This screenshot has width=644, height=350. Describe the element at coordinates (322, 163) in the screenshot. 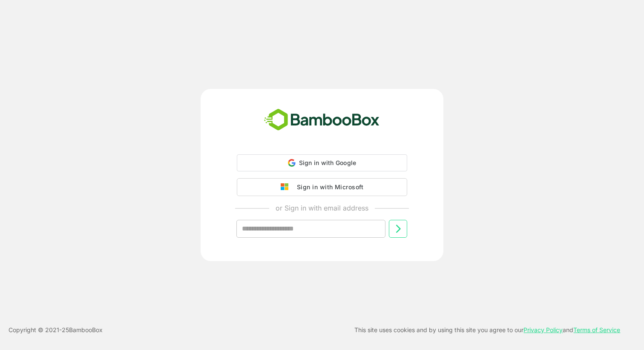

I see `div: Sign in with Google` at that location.